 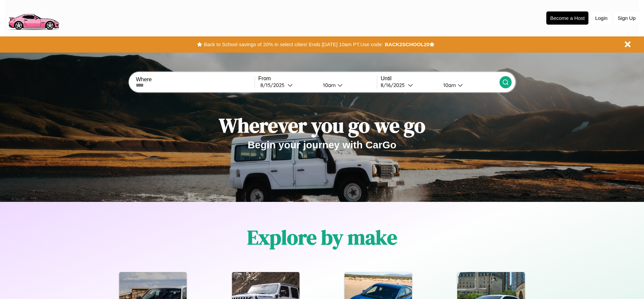 What do you see at coordinates (195, 80) in the screenshot?
I see `label: Where` at bounding box center [195, 80].